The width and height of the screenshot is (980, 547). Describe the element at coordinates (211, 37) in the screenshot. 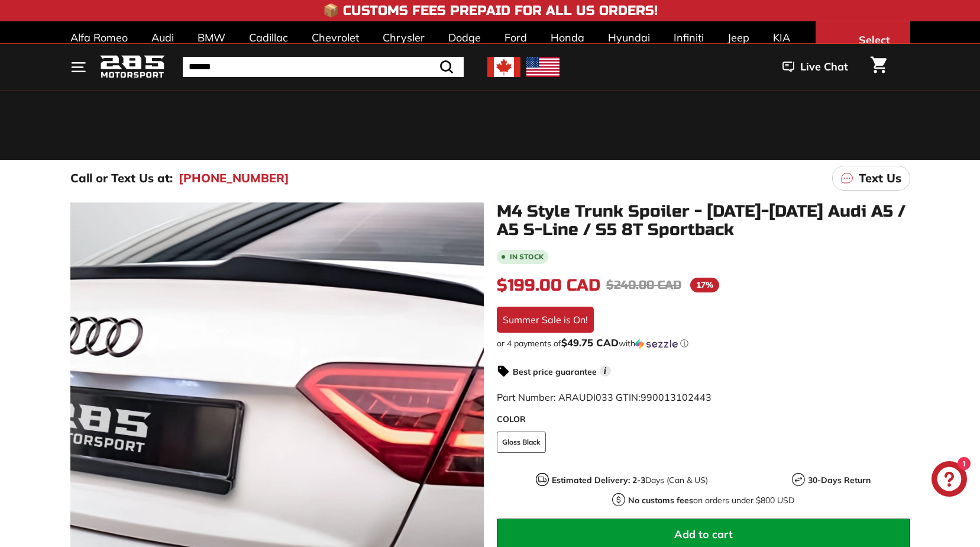

I see `a: BMW` at that location.